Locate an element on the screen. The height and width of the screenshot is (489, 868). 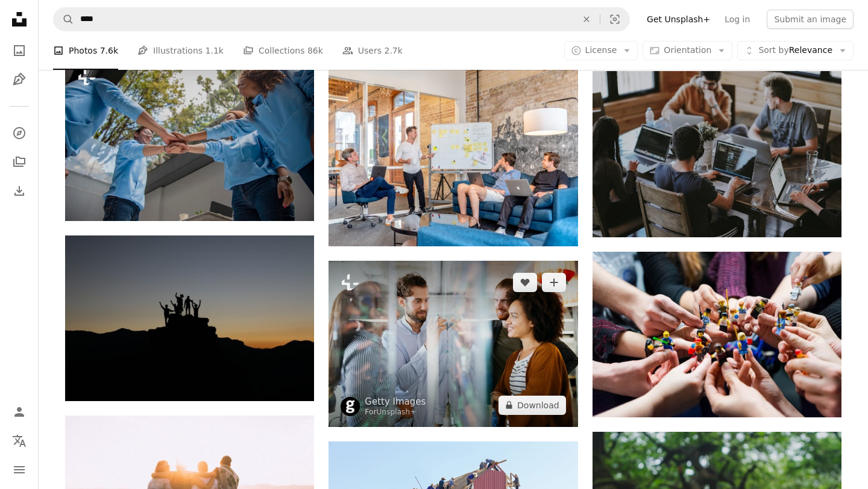
img: group of people using laptop computer is located at coordinates (717, 154).